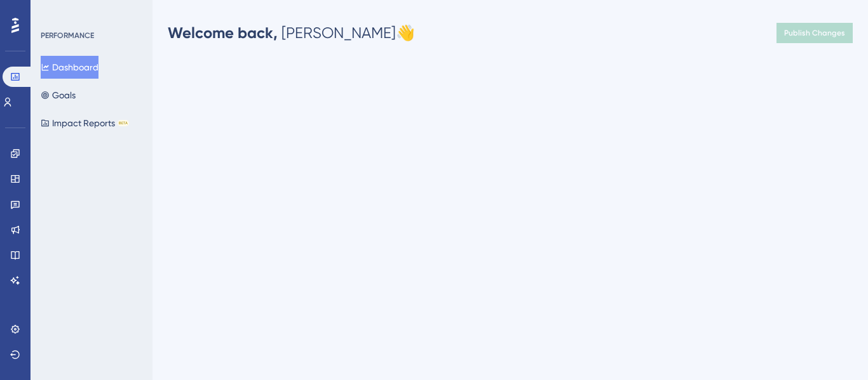  Describe the element at coordinates (58, 95) in the screenshot. I see `button: Goals` at that location.